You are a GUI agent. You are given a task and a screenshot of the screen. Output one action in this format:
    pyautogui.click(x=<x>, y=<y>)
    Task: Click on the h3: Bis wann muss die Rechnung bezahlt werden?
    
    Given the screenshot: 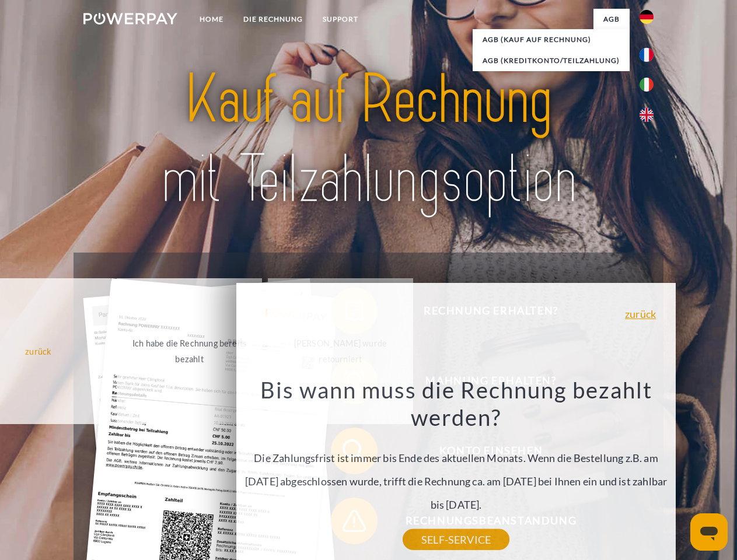 What is the action you would take?
    pyautogui.click(x=456, y=404)
    